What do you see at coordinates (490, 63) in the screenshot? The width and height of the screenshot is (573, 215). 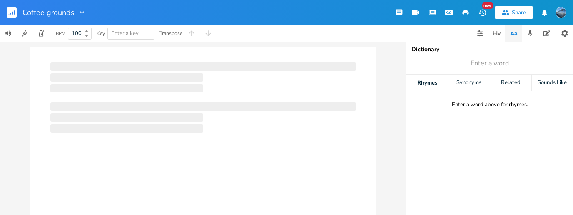 I see `span: Enter a word` at bounding box center [490, 63].